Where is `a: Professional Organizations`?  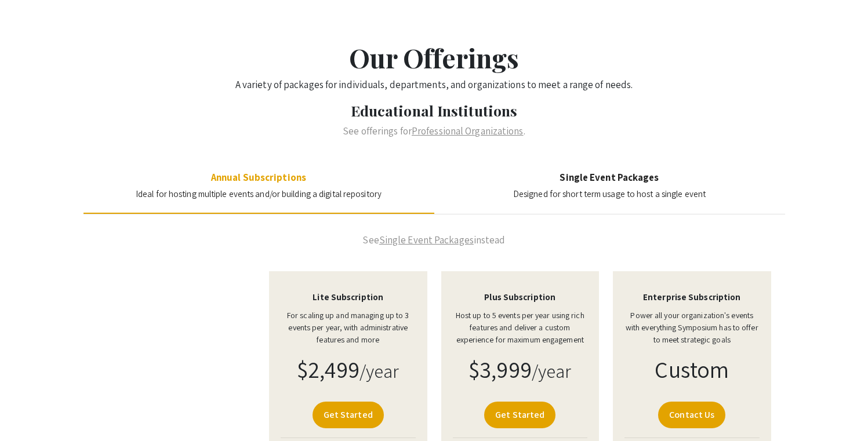 a: Professional Organizations is located at coordinates (467, 131).